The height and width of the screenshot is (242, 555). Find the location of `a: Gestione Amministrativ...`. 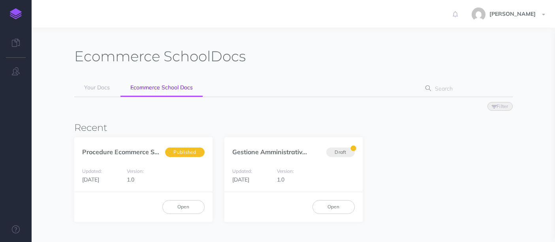

a: Gestione Amministrativ... is located at coordinates (270, 152).